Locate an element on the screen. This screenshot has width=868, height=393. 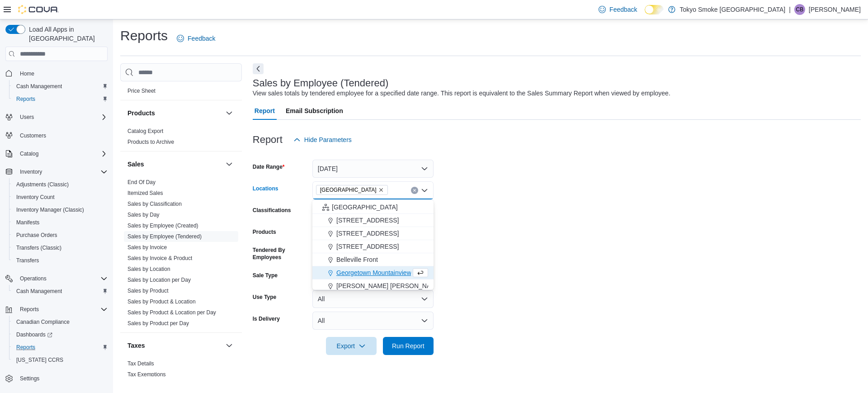
button: Products is located at coordinates (174, 113).